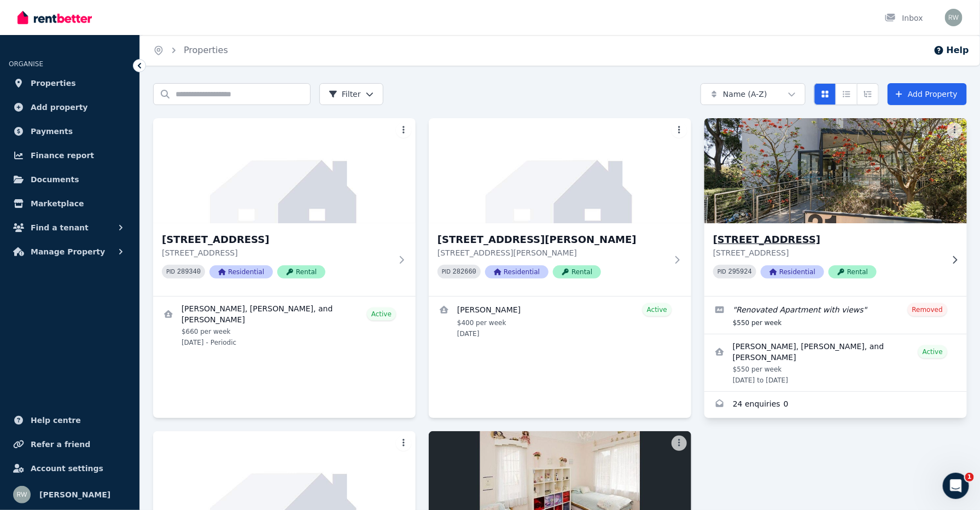 The image size is (980, 510). I want to click on span: Marketplace, so click(57, 203).